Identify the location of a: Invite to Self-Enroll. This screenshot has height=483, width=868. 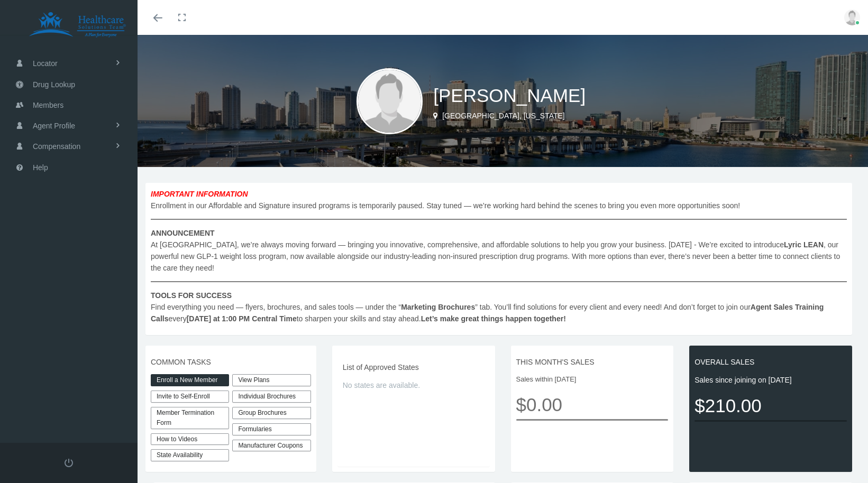
(190, 397).